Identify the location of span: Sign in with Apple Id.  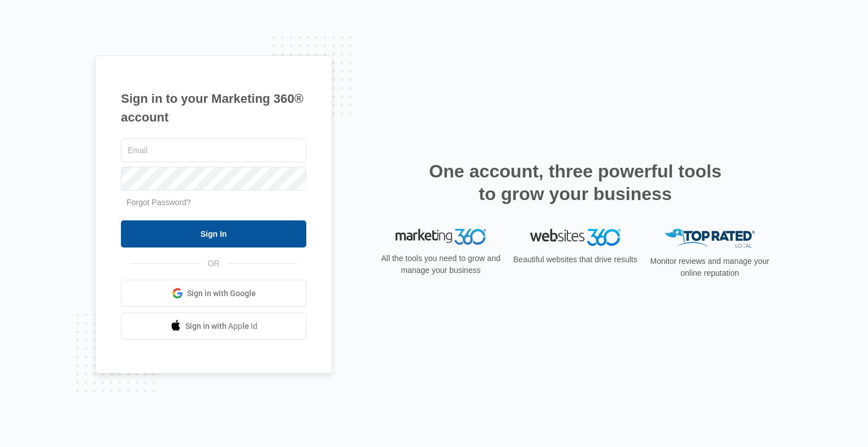
(222, 326).